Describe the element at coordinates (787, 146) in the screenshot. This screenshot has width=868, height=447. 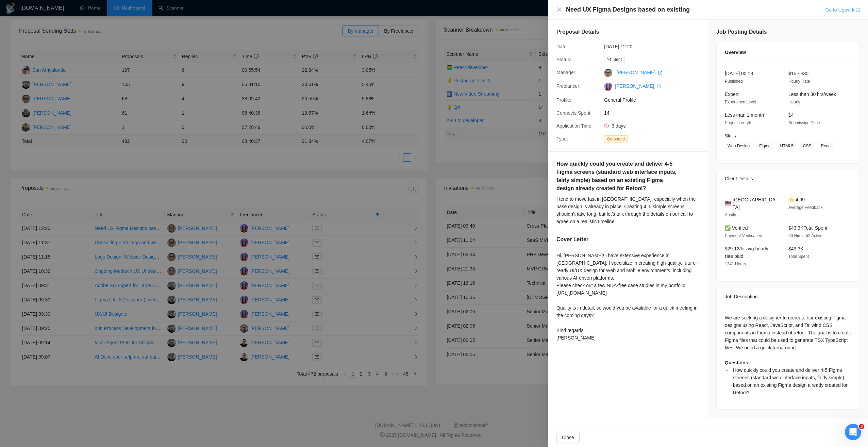
I see `span: HTML5` at that location.